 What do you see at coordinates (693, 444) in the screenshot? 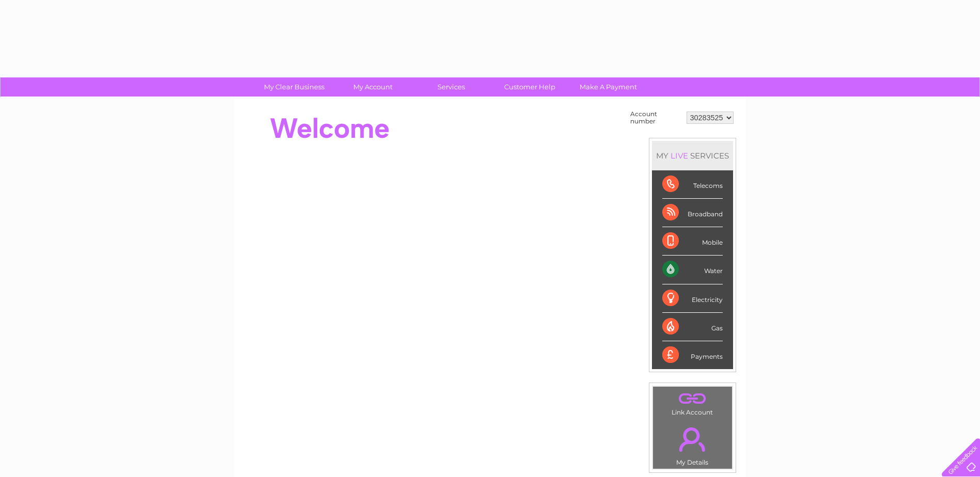
I see `td: My Details` at bounding box center [693, 444].